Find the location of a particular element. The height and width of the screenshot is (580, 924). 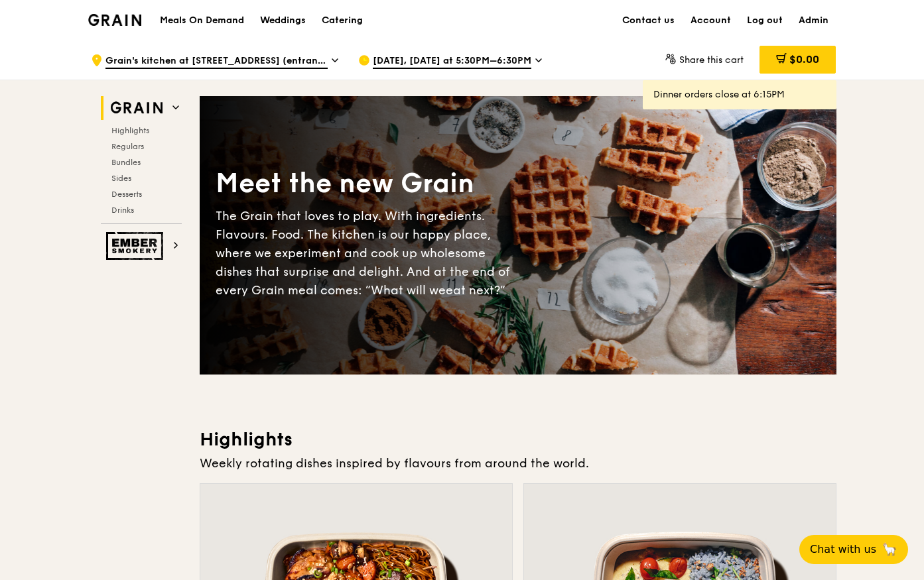

h1: Meals On Demand is located at coordinates (202, 20).